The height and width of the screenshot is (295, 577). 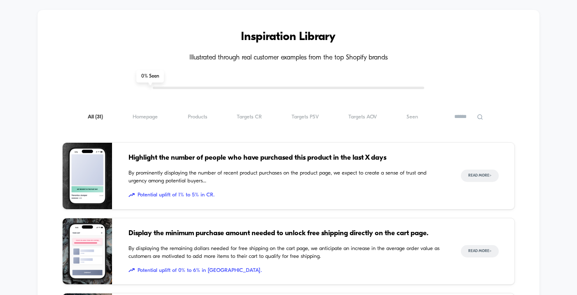 I want to click on span: Seen, so click(x=412, y=117).